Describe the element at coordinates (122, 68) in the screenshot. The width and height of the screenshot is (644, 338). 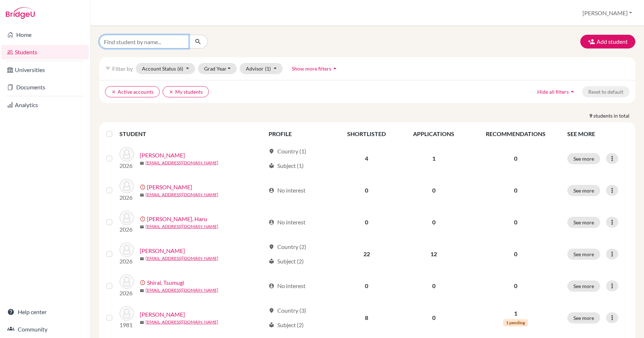
I see `span: Filter by` at that location.